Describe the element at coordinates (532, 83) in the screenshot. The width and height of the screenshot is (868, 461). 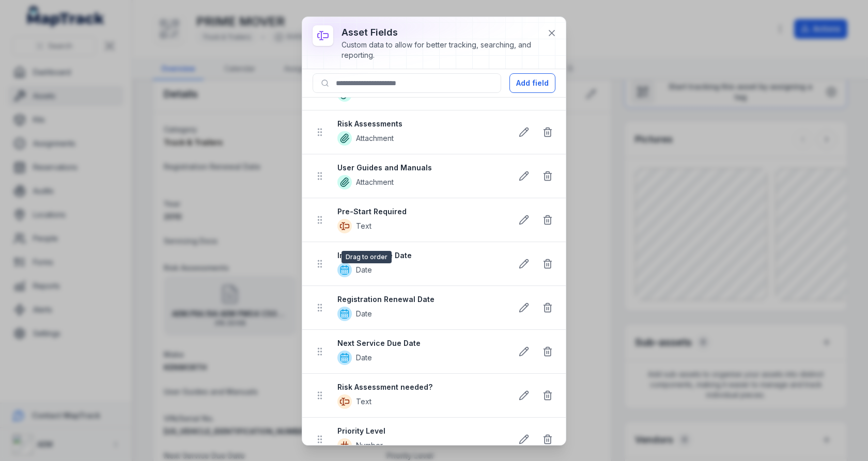
I see `button: Add field` at that location.